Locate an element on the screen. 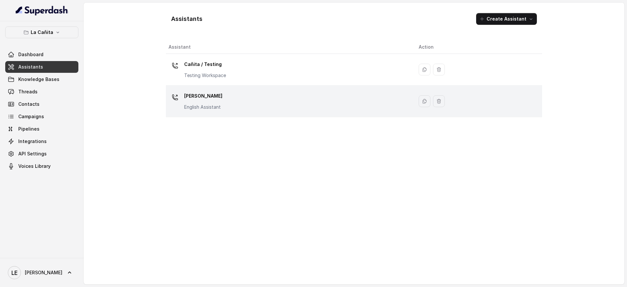  a: Integrations is located at coordinates (42, 141).